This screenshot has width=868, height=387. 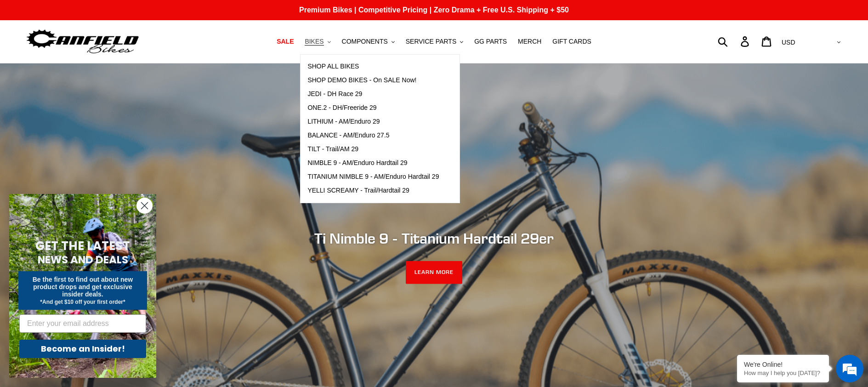 I want to click on a: GG PARTS, so click(x=490, y=41).